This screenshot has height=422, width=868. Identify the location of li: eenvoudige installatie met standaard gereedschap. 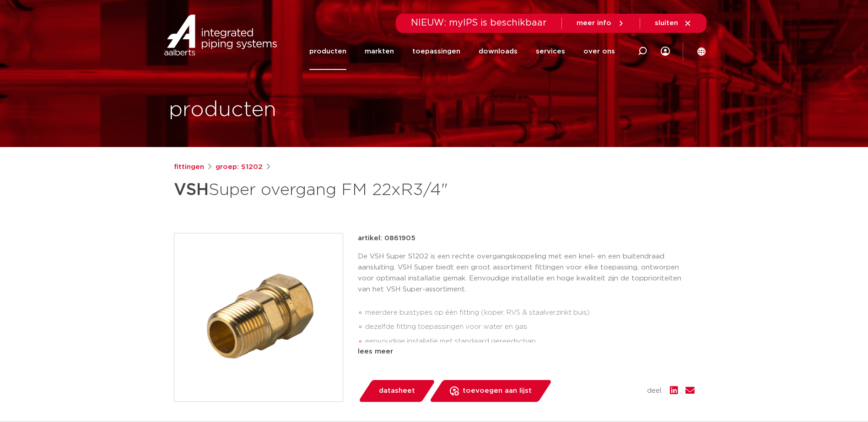
(530, 342).